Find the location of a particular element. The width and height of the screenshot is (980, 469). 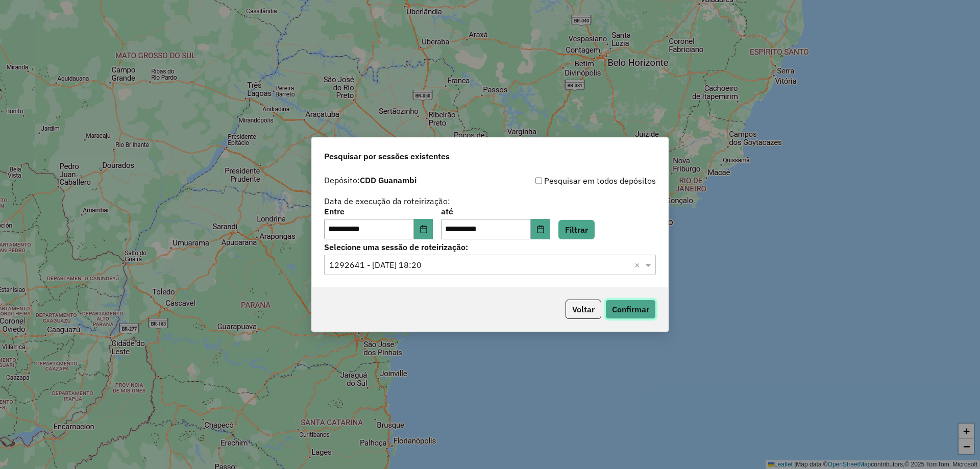

label: Entre is located at coordinates (378, 211).